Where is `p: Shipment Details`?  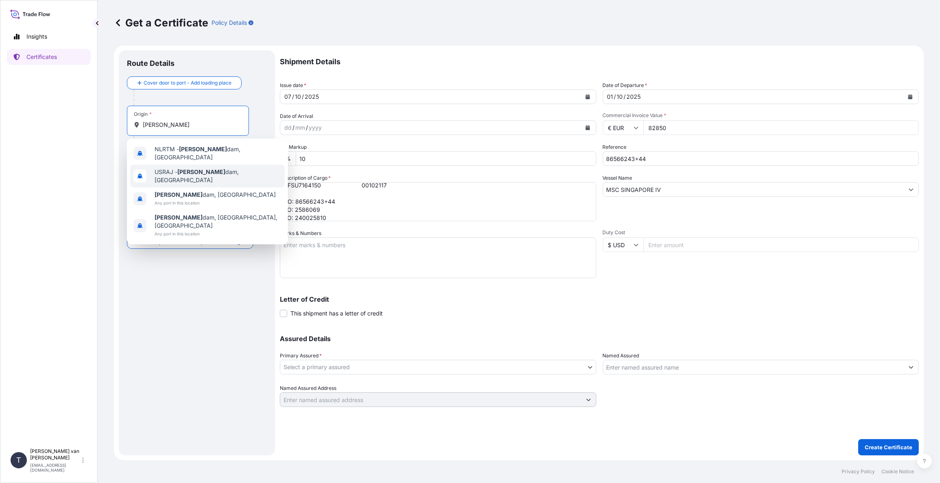 p: Shipment Details is located at coordinates (599, 62).